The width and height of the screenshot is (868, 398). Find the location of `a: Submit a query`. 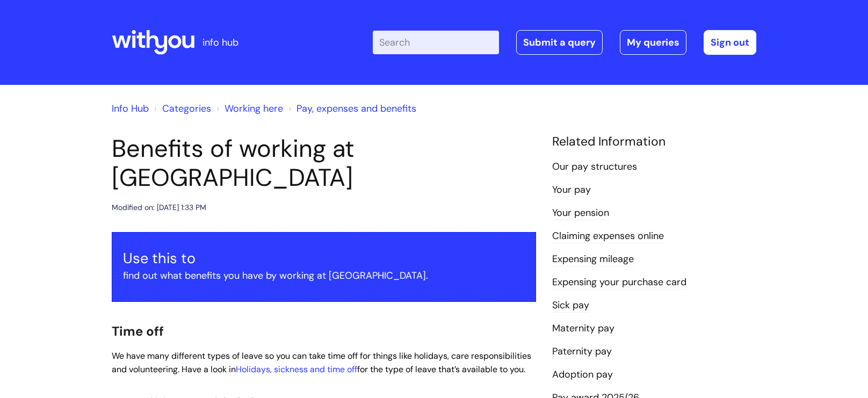

a: Submit a query is located at coordinates (559, 43).